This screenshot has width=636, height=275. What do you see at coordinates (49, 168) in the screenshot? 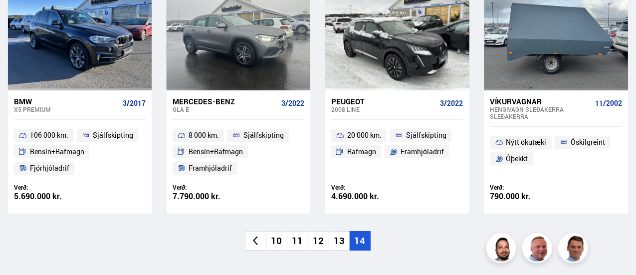
I see `span: Fjórhjóladrif` at bounding box center [49, 168].